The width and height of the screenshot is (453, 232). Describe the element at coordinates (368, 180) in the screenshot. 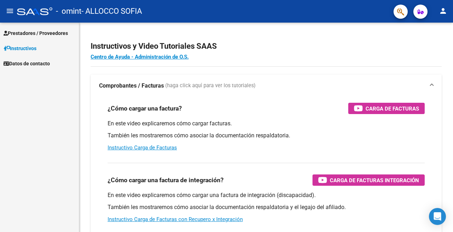

I see `button: Carga de Facturas Integración` at that location.